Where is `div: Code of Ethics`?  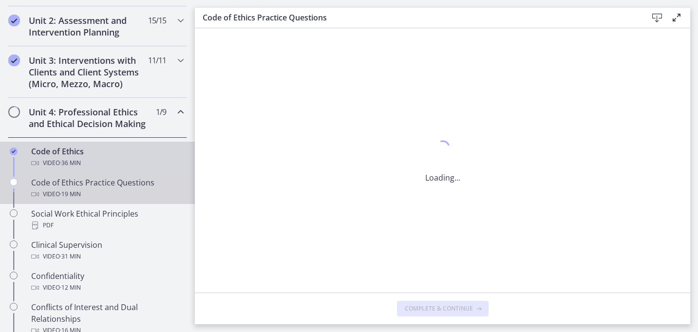 div: Code of Ethics is located at coordinates (107, 157).